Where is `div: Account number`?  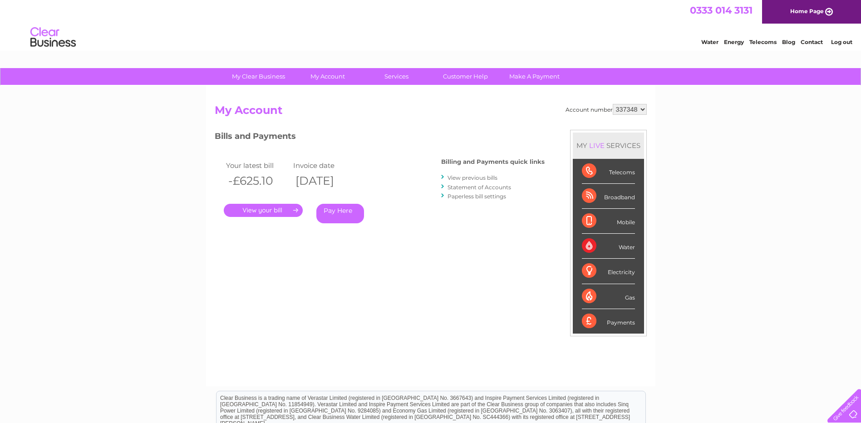 div: Account number is located at coordinates (606, 109).